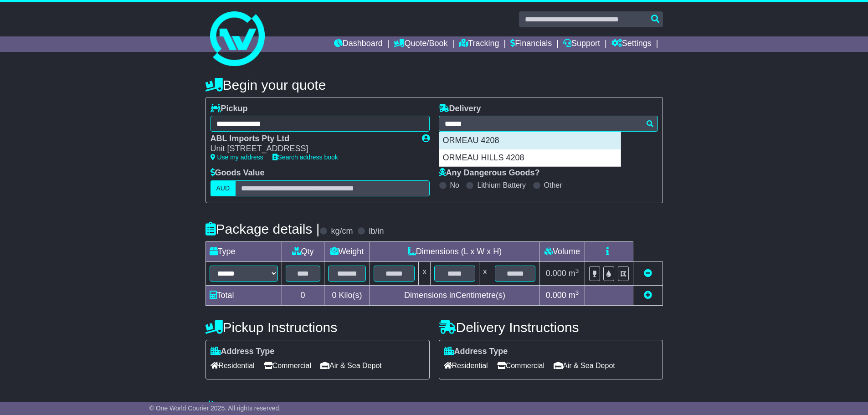  I want to click on a: Support, so click(582, 44).